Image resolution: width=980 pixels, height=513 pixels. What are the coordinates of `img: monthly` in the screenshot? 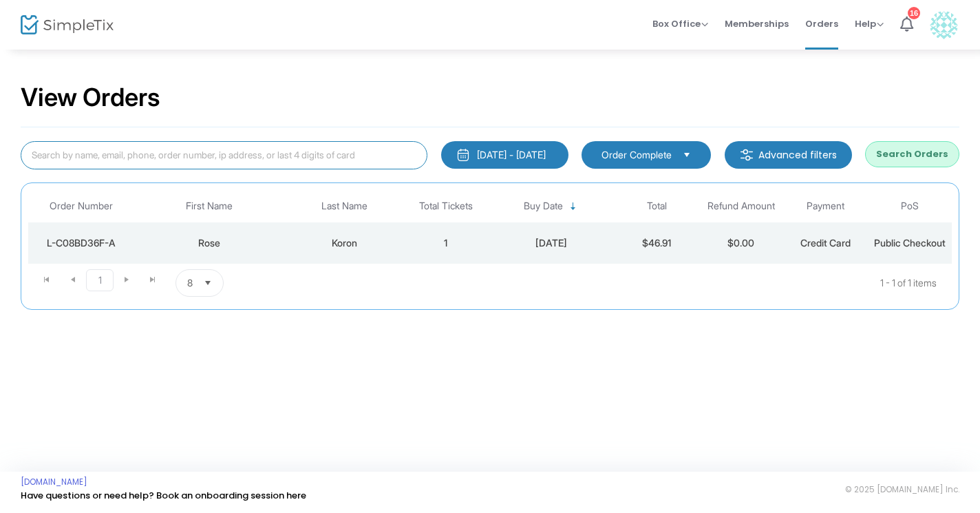 It's located at (464, 155).